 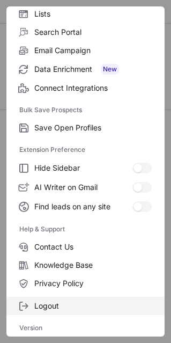 What do you see at coordinates (85, 207) in the screenshot?
I see `label: Find leads on any site` at bounding box center [85, 207].